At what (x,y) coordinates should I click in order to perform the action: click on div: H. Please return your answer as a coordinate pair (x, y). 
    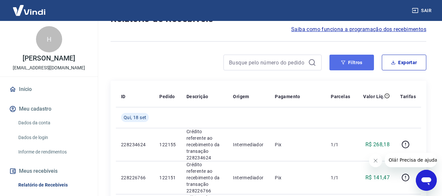
    Looking at the image, I should click on (49, 39).